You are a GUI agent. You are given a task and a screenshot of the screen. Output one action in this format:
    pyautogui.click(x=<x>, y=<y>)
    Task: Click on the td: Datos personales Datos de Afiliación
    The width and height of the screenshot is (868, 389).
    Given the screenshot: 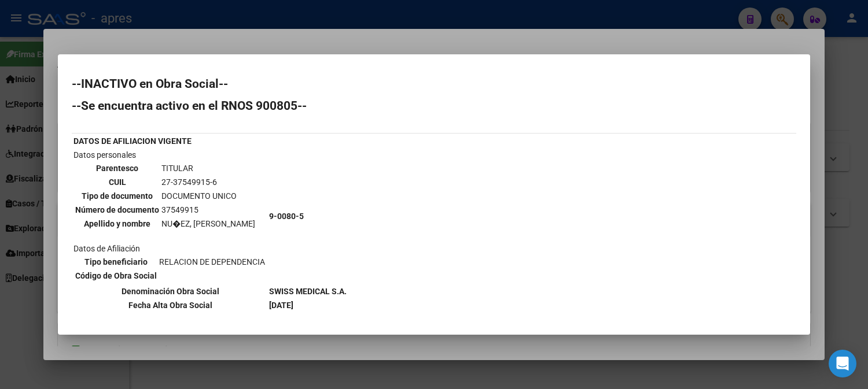 What is the action you would take?
    pyautogui.click(x=170, y=216)
    